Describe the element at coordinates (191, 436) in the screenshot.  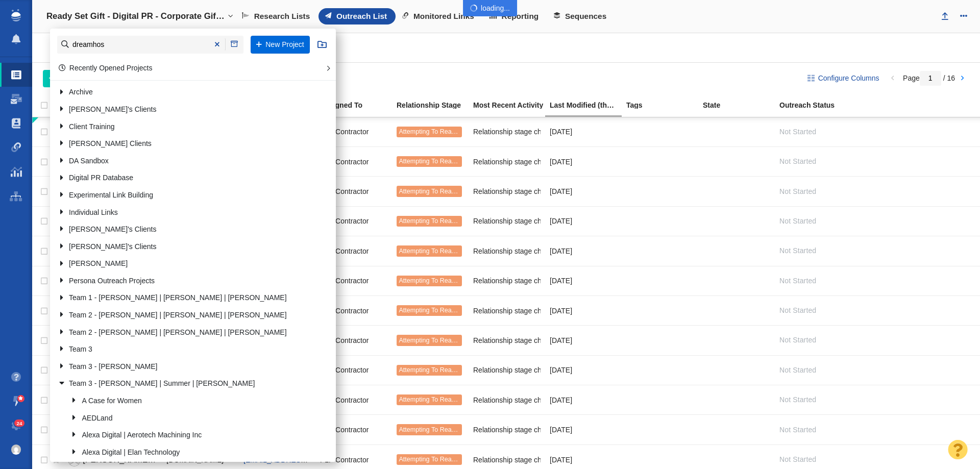
I see `a: Alexa Digital | Aerotech Machining Inc` at that location.